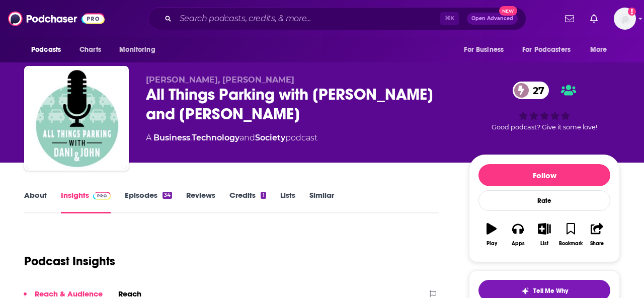  I want to click on a: Business, so click(172, 138).